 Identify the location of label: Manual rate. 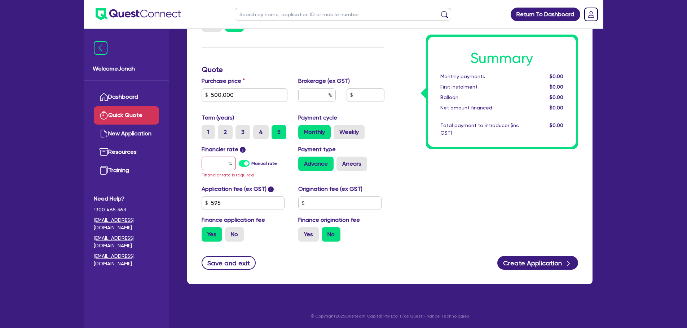
(264, 164).